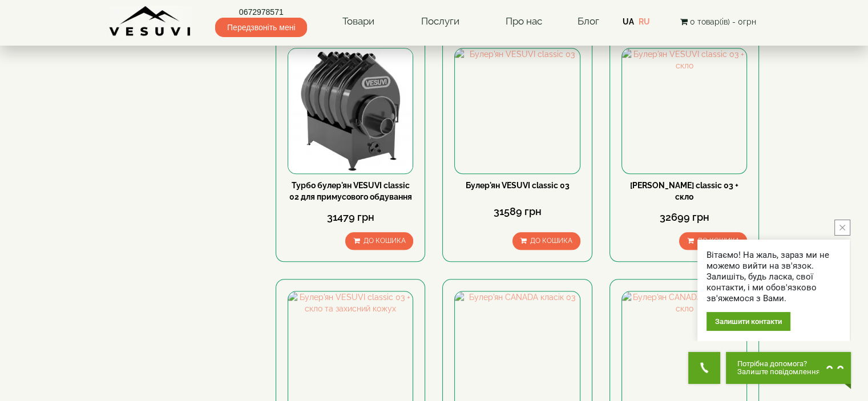 This screenshot has width=868, height=401. What do you see at coordinates (788, 368) in the screenshot?
I see `button: Chat button` at bounding box center [788, 368].